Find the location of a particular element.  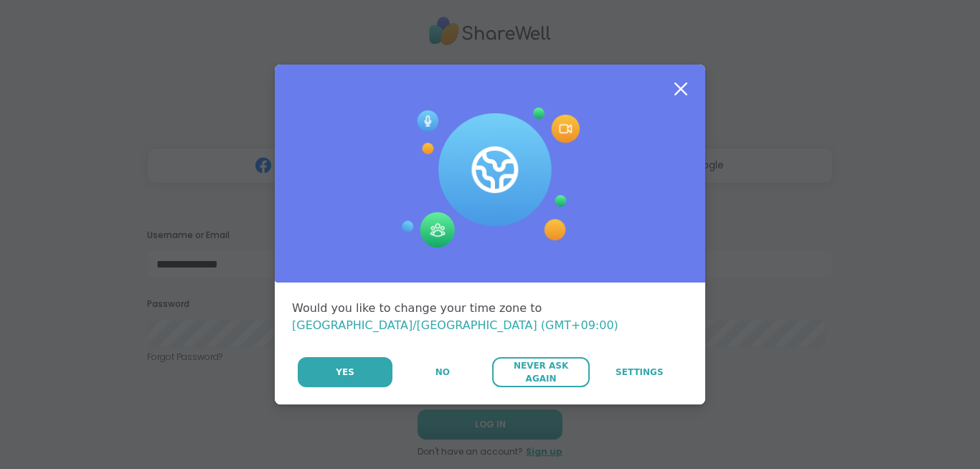

button: No is located at coordinates (443, 372).